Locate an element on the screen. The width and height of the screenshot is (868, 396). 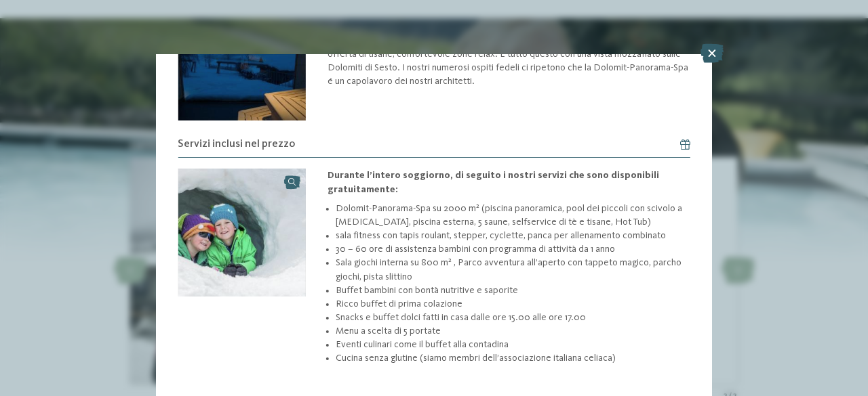
li: Eventi culinari come il buffet alla contadina is located at coordinates (513, 345).